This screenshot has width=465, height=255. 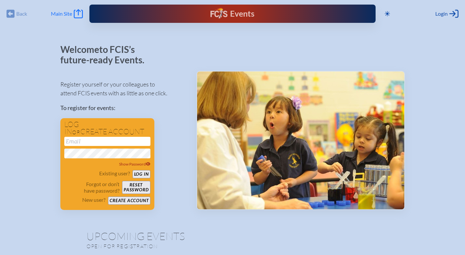 What do you see at coordinates (106, 54) in the screenshot?
I see `p: Welcome to FCIS’s future-ready Events.` at bounding box center [106, 54].